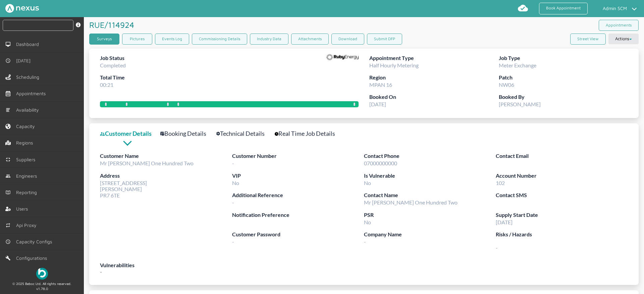  What do you see at coordinates (563, 77) in the screenshot?
I see `label: Patch` at bounding box center [563, 77].